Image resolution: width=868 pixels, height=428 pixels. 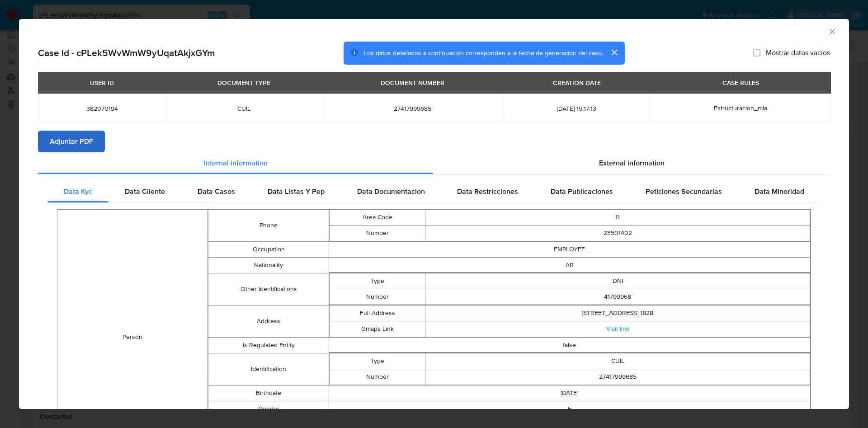 I want to click on td: Address, so click(x=268, y=320).